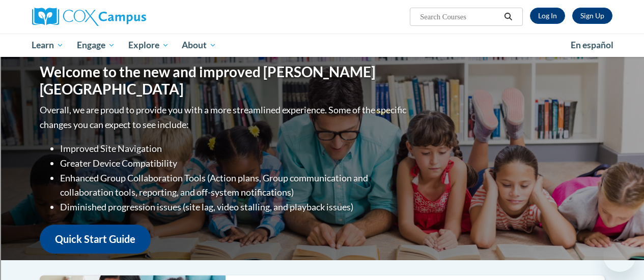 This screenshot has height=280, width=644. Describe the element at coordinates (149, 45) in the screenshot. I see `a: Explore` at that location.